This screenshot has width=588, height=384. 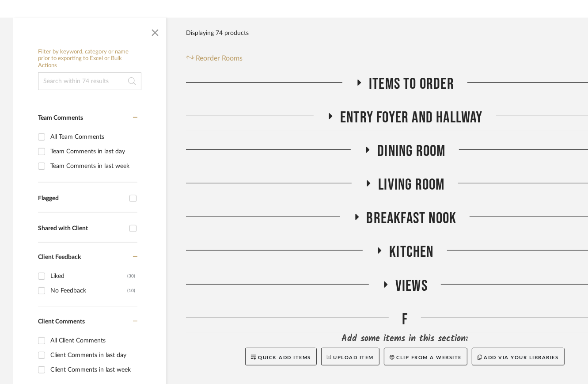 I want to click on div: Shared with Client, so click(x=81, y=229).